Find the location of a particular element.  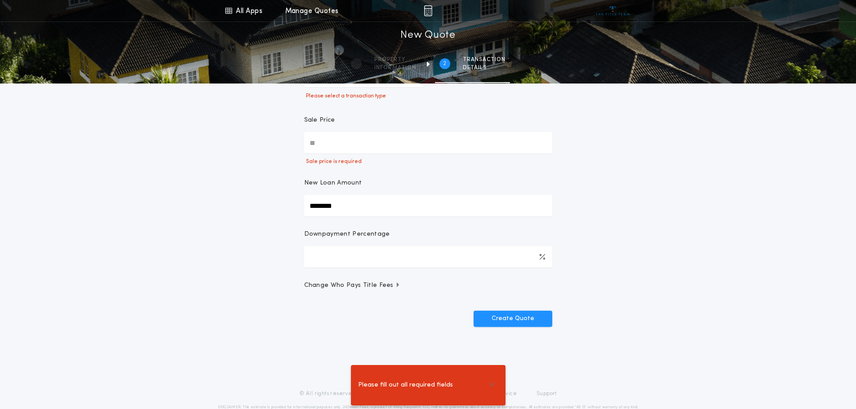

span: details is located at coordinates (484, 68).